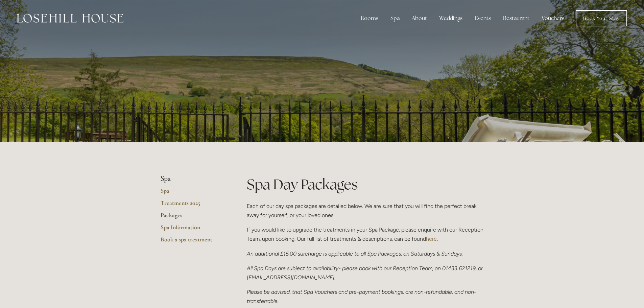 The image size is (644, 308). I want to click on p: Each of our day spa packages are detailed below. We are sure that you will find the perfect break..., so click(365, 211).